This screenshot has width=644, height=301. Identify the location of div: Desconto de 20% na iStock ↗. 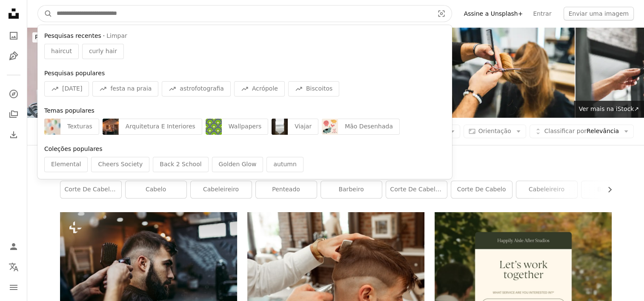
(135, 37).